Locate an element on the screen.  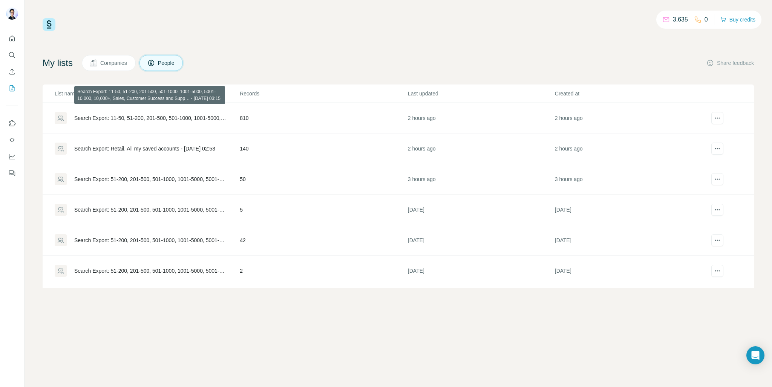
td: 2 is located at coordinates (323, 271).